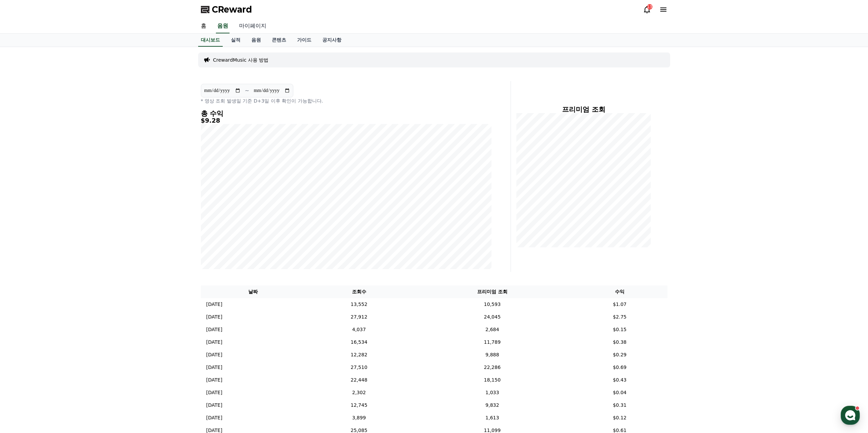 The image size is (868, 433). I want to click on span: 대화, so click(67, 230).